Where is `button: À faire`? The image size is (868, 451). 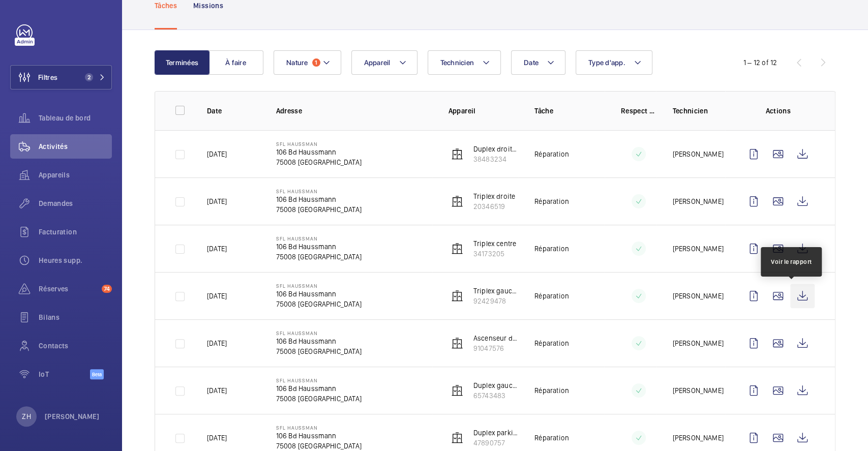 button: À faire is located at coordinates (235, 63).